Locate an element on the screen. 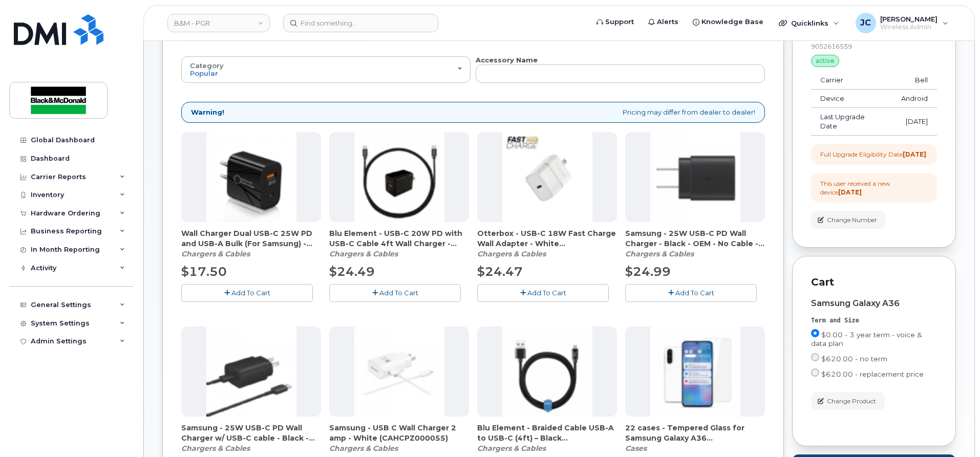 The image size is (980, 457). img: accessory36708.JPG is located at coordinates (695, 177).